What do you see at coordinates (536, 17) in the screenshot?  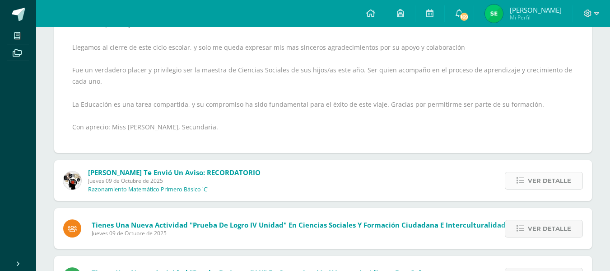 I see `span: Mi Perfil` at bounding box center [536, 17].